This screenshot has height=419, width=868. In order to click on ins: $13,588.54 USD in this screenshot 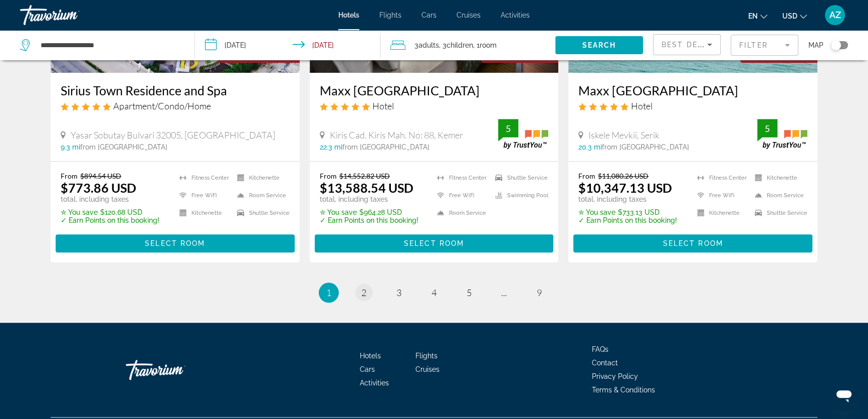, I will do `click(366, 188)`.